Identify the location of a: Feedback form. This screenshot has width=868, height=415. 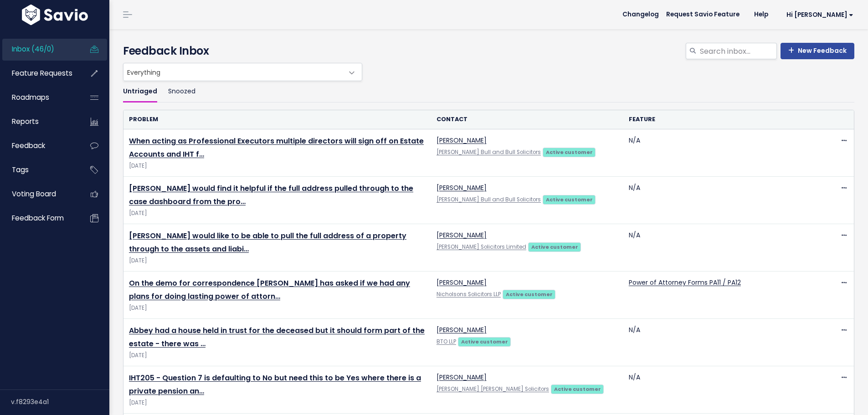
(39, 218).